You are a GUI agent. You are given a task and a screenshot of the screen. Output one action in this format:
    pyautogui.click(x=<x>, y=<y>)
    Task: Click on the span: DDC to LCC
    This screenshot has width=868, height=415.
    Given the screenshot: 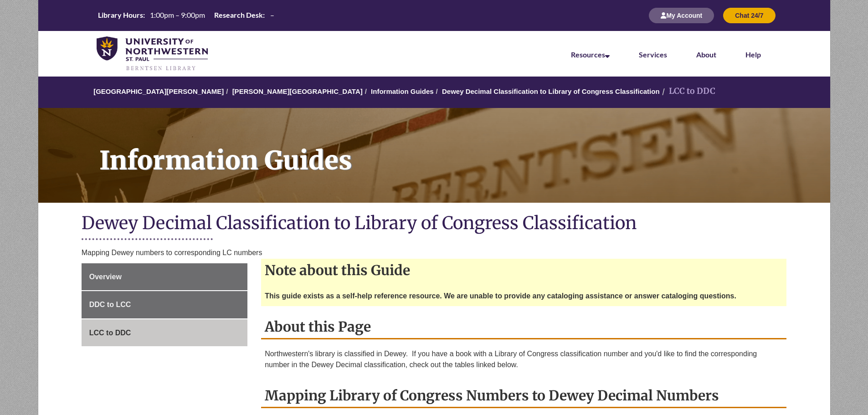 What is the action you would take?
    pyautogui.click(x=110, y=305)
    